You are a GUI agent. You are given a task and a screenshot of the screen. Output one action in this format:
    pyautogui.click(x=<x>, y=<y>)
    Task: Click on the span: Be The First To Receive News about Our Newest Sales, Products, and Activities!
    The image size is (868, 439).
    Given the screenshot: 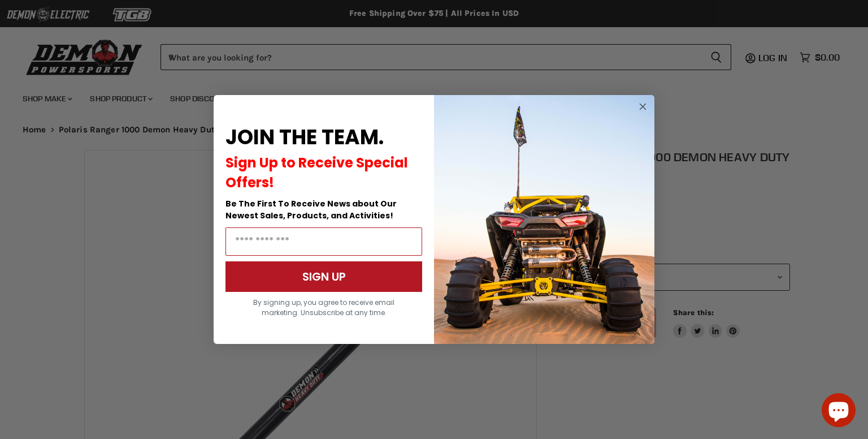 What is the action you would take?
    pyautogui.click(x=311, y=209)
    